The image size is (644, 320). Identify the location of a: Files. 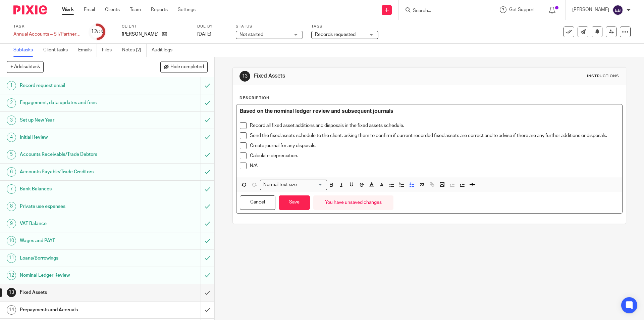
(109, 50).